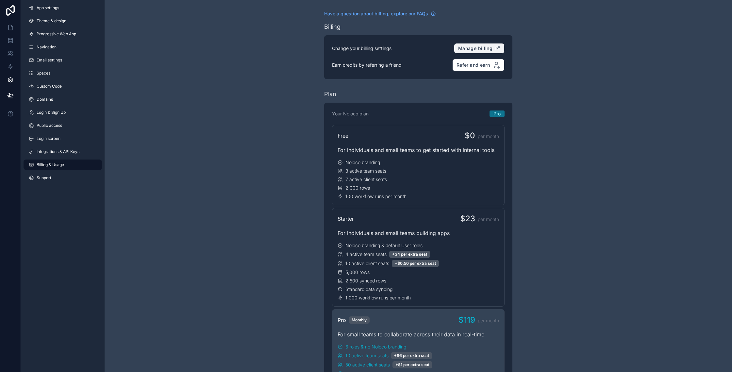 This screenshot has width=732, height=372. I want to click on p: Earn credits by referring a friend, so click(367, 65).